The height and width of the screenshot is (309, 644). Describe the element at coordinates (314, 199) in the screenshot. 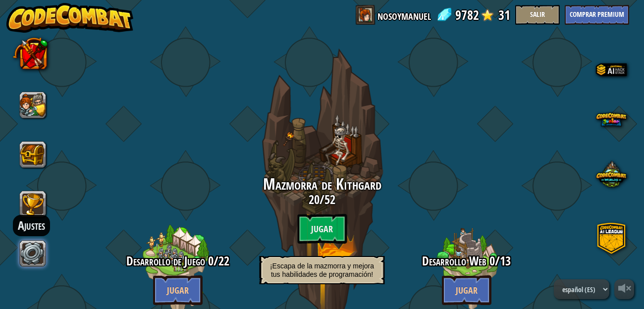

I see `span: 20` at that location.